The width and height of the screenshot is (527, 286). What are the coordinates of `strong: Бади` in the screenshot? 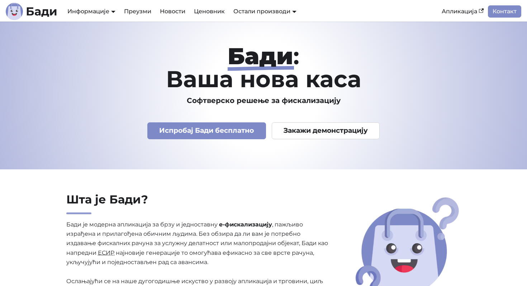 It's located at (260, 56).